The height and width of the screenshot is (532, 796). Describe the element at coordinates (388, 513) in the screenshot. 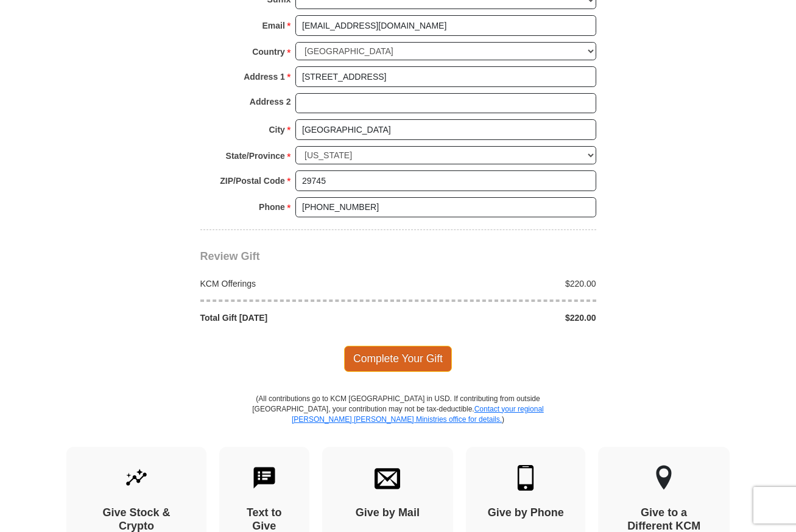

I see `h4: Give by Mail` at that location.